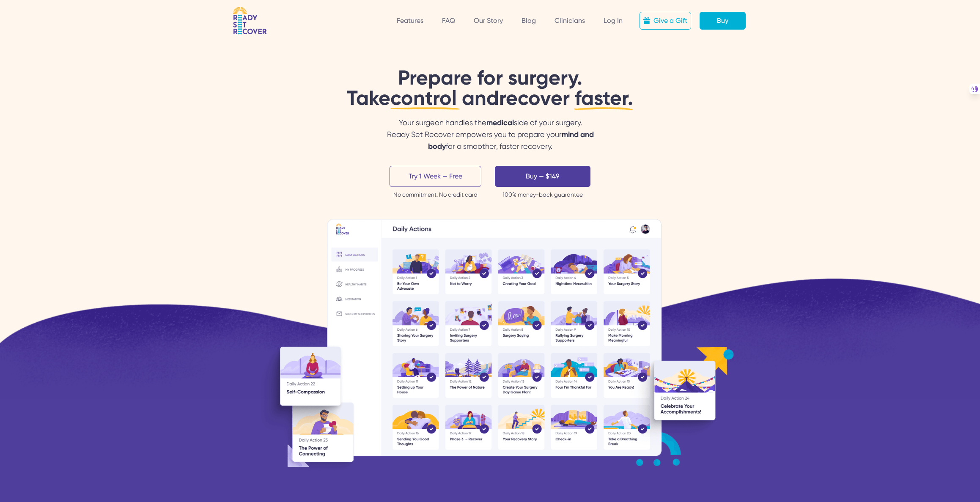 The height and width of the screenshot is (502, 980). Describe the element at coordinates (410, 20) in the screenshot. I see `a: Features` at that location.